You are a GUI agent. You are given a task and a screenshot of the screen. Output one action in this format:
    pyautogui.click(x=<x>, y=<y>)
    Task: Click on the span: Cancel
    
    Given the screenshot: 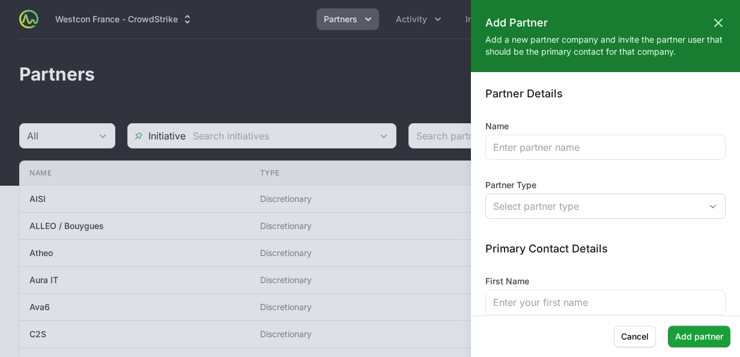 What is the action you would take?
    pyautogui.click(x=635, y=337)
    